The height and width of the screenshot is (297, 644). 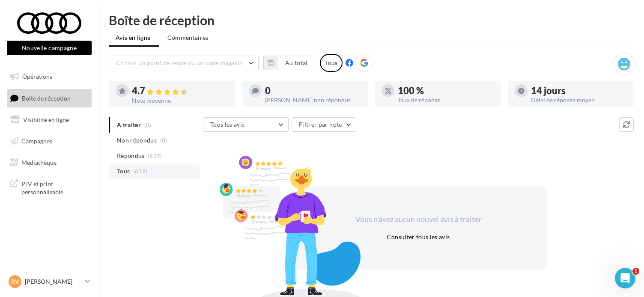 What do you see at coordinates (579, 100) in the screenshot?
I see `div: Délai de réponse moyen` at bounding box center [579, 100].